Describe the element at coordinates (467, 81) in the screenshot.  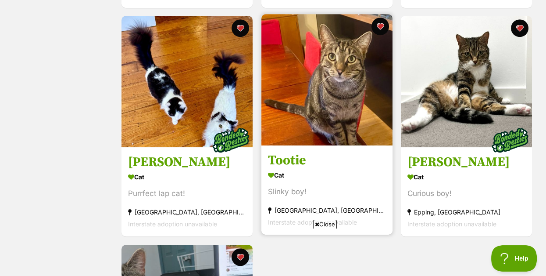
I see `img: Woody` at that location.